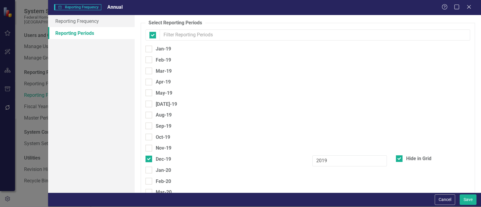  What do you see at coordinates (175, 23) in the screenshot?
I see `legend: Select Reporting Periods` at bounding box center [175, 23].